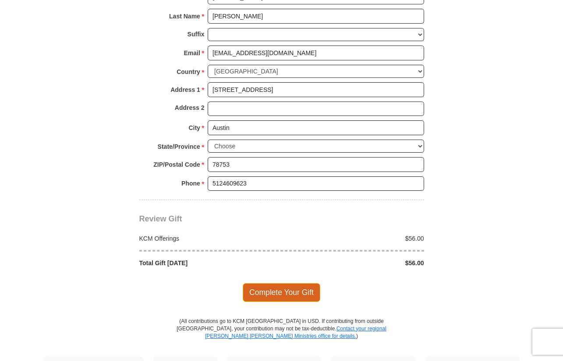 This screenshot has height=361, width=563. What do you see at coordinates (190, 183) in the screenshot?
I see `strong: Phone` at bounding box center [190, 183].